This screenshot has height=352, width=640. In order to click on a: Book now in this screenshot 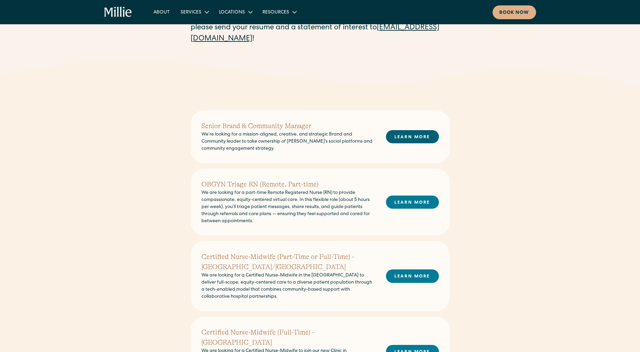, I will do `click(514, 12)`.